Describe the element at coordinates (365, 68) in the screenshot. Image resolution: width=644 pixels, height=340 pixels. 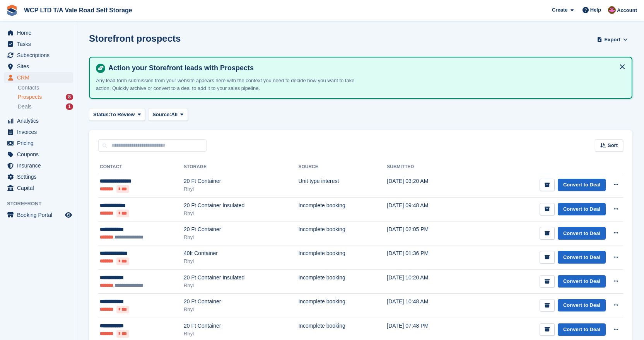
I see `h4: Action your Storefront leads with Prospects` at that location.